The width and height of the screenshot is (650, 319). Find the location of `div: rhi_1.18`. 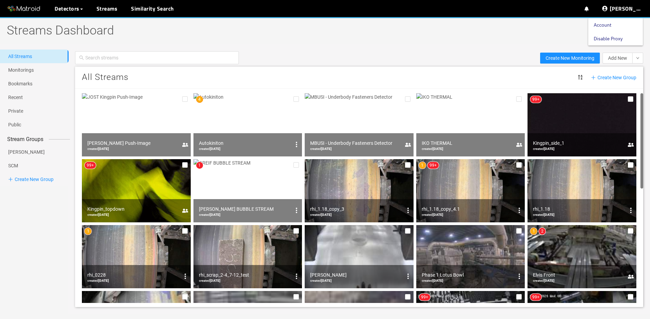

div: rhi_1.18 is located at coordinates (579, 209).